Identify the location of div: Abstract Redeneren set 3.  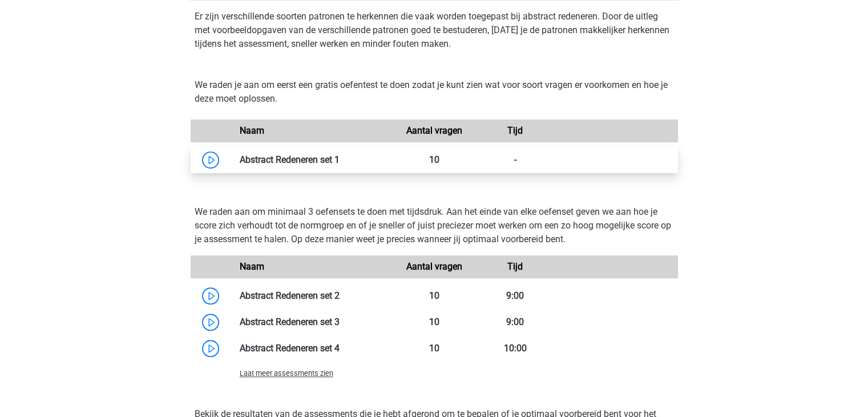
(312, 322).